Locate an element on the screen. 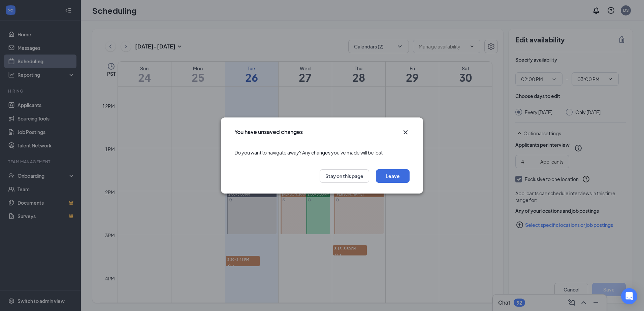 The width and height of the screenshot is (644, 311). button: Leave is located at coordinates (393, 176).